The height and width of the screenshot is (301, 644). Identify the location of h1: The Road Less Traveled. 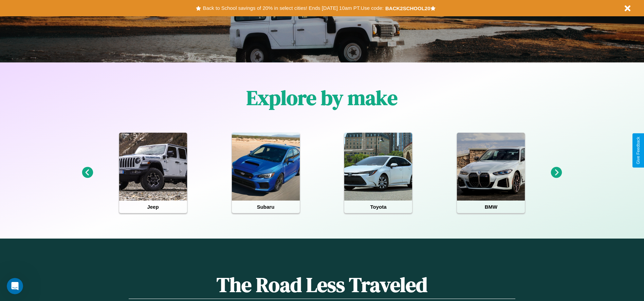
(322, 284).